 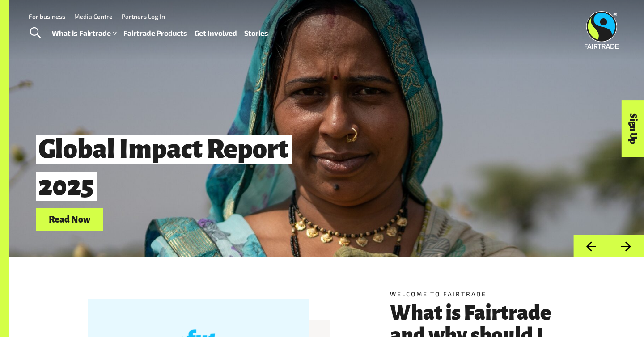 What do you see at coordinates (626, 246) in the screenshot?
I see `button: Next` at bounding box center [626, 246].